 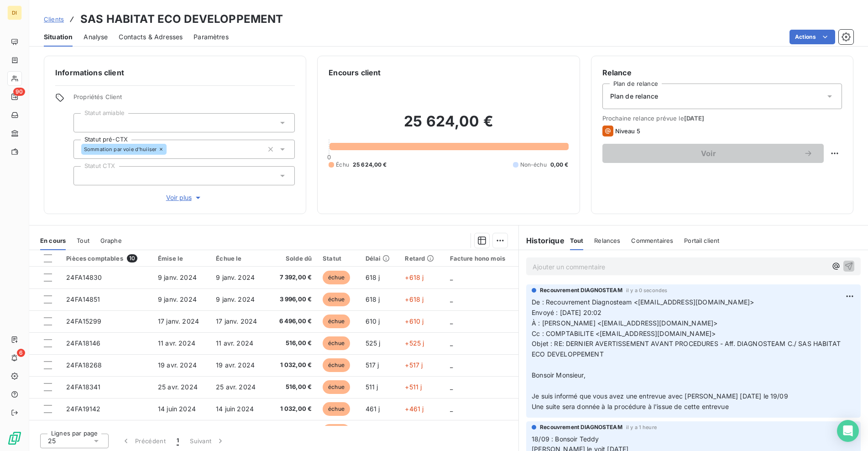 What do you see at coordinates (708, 153) in the screenshot?
I see `span: Voir` at bounding box center [708, 153].